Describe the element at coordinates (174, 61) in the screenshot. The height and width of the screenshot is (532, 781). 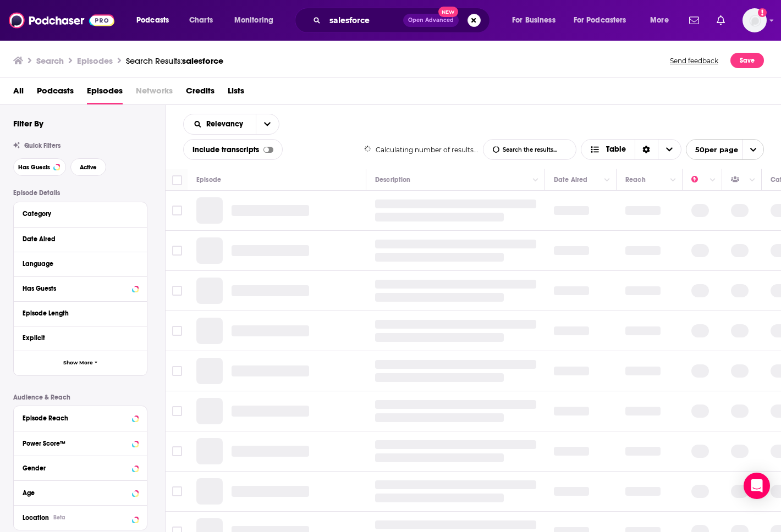
I see `div: Search Results:` at that location.